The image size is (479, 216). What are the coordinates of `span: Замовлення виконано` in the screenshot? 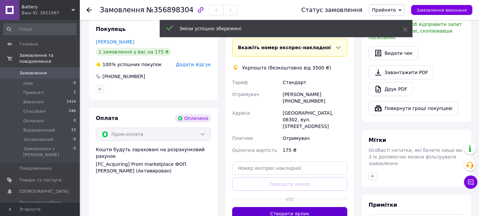 It's located at (441, 10).